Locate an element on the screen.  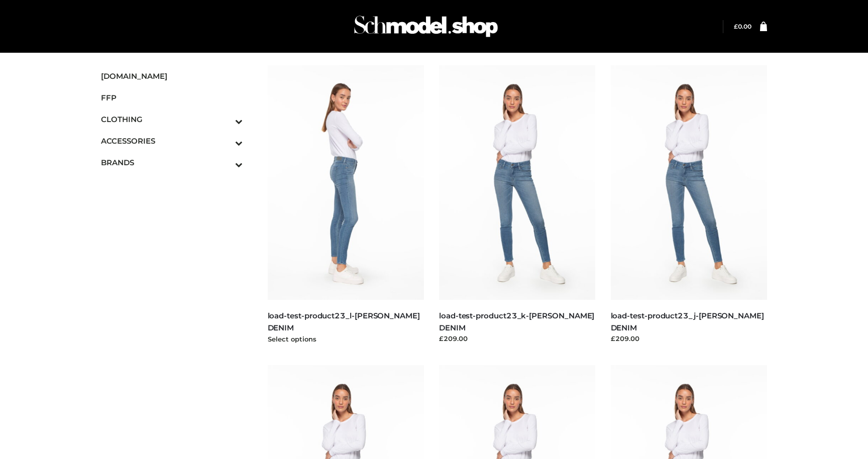
span: CLOTHING is located at coordinates (172, 119).